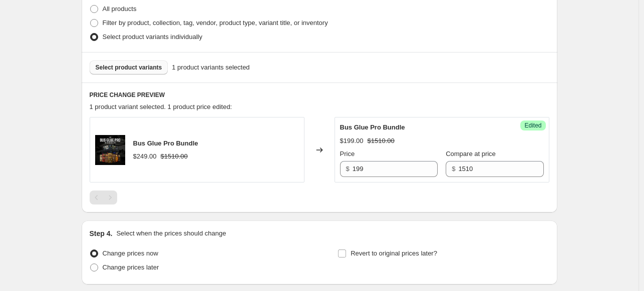 The image size is (644, 291). What do you see at coordinates (352, 141) in the screenshot?
I see `span: $199.00` at bounding box center [352, 141].